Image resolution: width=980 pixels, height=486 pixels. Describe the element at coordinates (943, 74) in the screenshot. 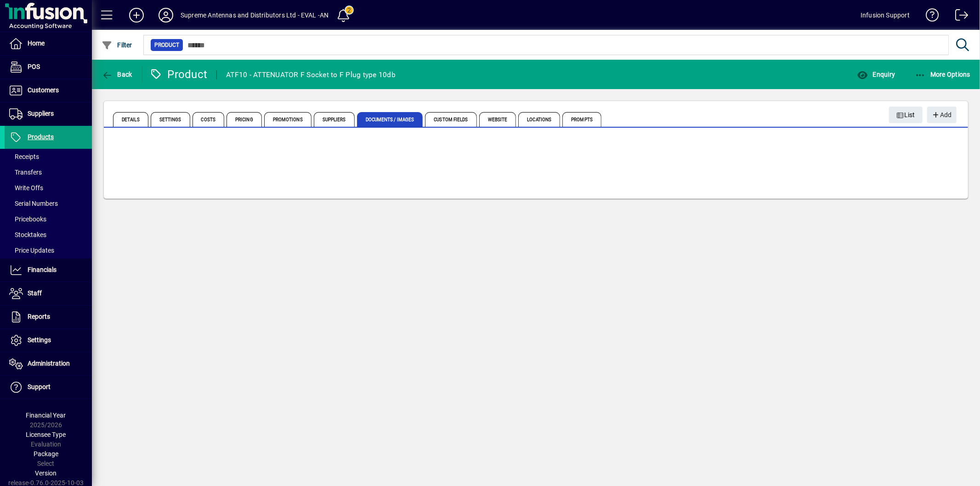

I see `button: More Options` at that location.